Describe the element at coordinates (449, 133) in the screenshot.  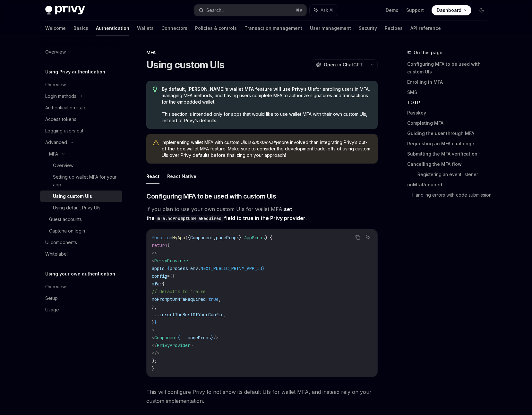
I see `a: Guiding the user through MFA` at that location.